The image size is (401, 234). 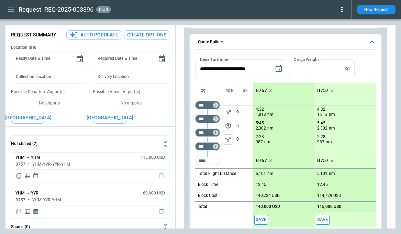 What do you see at coordinates (329, 206) in the screenshot?
I see `p: 115,000 USD` at bounding box center [329, 206].